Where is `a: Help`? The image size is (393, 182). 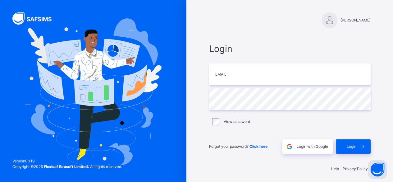
a: Help is located at coordinates (335, 168).